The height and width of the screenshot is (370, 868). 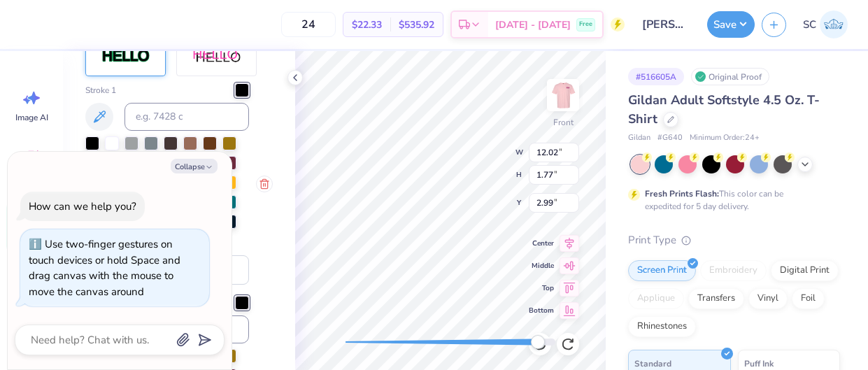 What do you see at coordinates (105, 268) in the screenshot?
I see `div: Use two-finger gestures on touch devices or hold Space and drag canvas with the mouse to move the...` at bounding box center [105, 268].